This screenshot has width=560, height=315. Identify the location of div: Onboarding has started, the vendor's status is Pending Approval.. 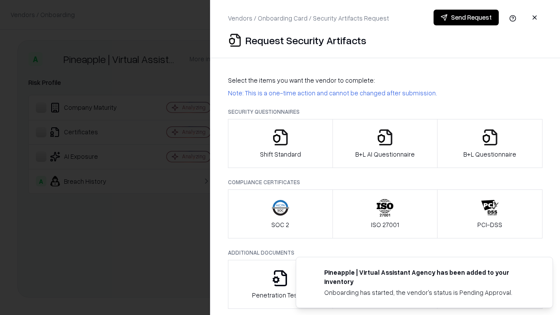
(428, 293).